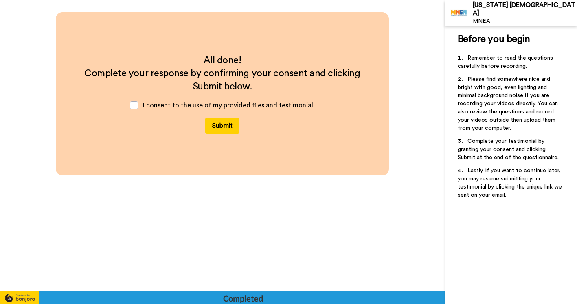 The image size is (577, 304). I want to click on span: Complete your response by confirming your consent and clicking Submit below., so click(223, 80).